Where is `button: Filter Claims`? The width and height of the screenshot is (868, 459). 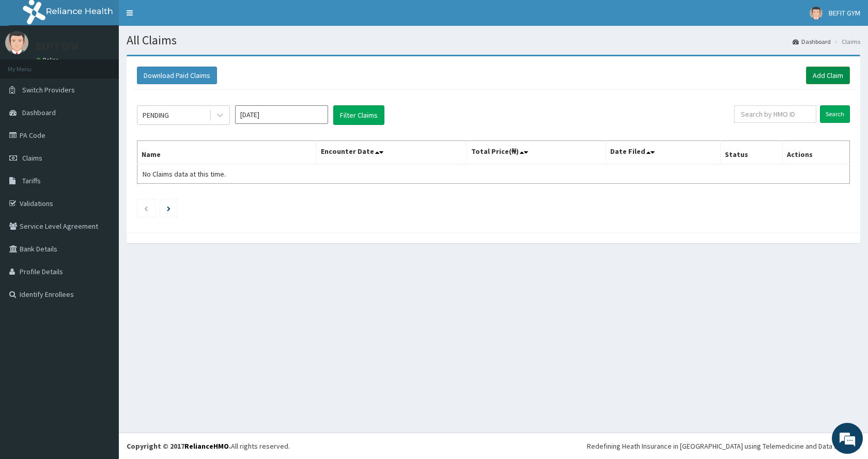 button: Filter Claims is located at coordinates (359, 115).